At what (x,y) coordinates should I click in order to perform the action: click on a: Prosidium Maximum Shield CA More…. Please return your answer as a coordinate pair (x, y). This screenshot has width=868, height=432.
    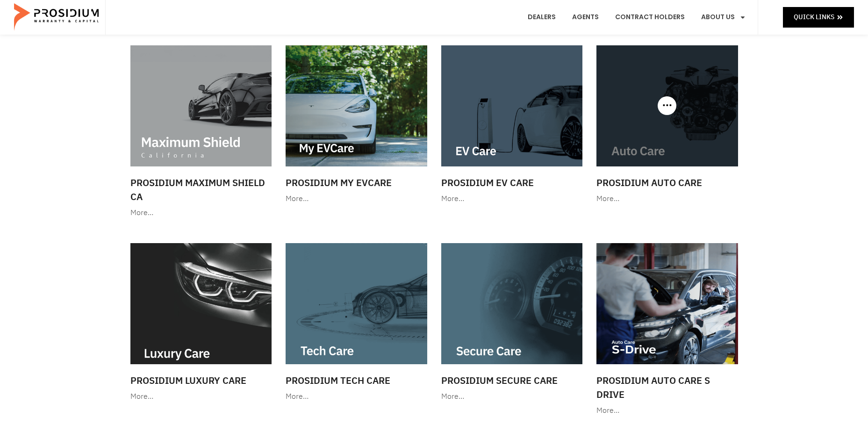
    Looking at the image, I should click on (201, 133).